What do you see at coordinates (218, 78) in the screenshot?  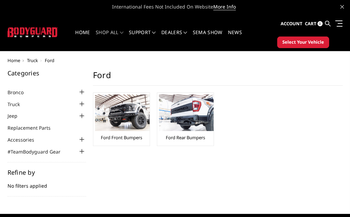 I see `h1: Ford` at bounding box center [218, 78].